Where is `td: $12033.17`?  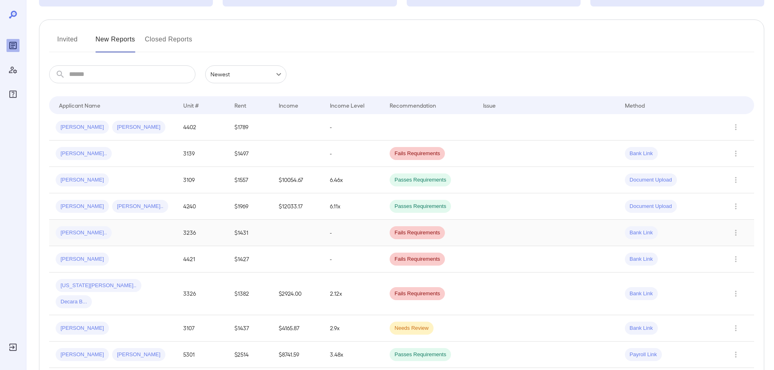 td: $12033.17 is located at coordinates (298, 206).